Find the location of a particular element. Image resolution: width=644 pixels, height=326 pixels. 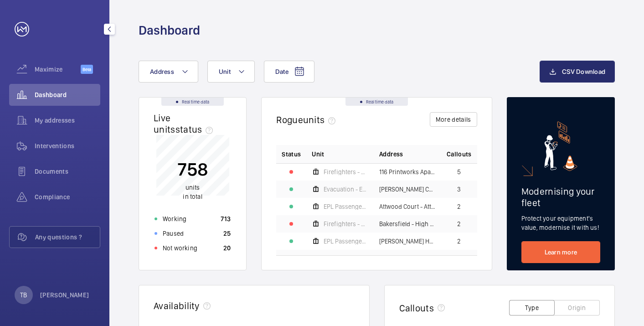

h2: Live units is located at coordinates (185, 124).